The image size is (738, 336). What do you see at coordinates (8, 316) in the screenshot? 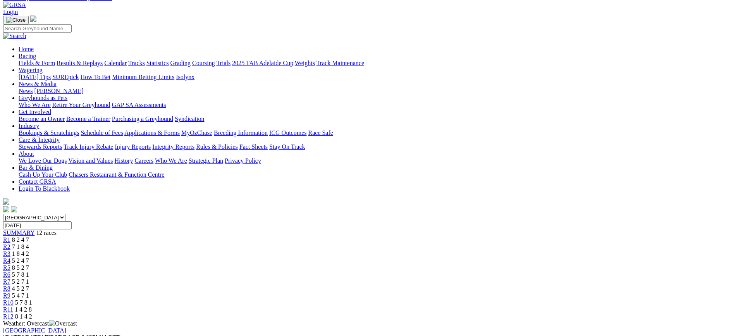
I see `a: R12` at bounding box center [8, 316].